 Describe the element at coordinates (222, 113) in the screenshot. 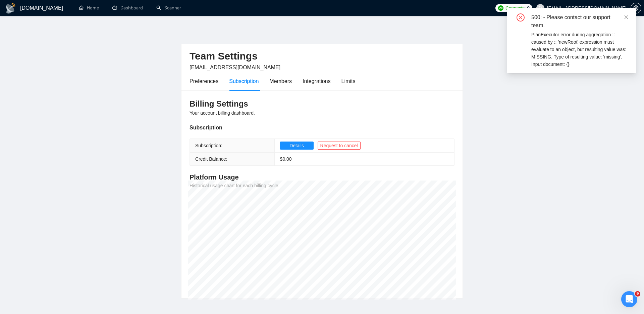

I see `span: Your account billing dashboard.` at that location.